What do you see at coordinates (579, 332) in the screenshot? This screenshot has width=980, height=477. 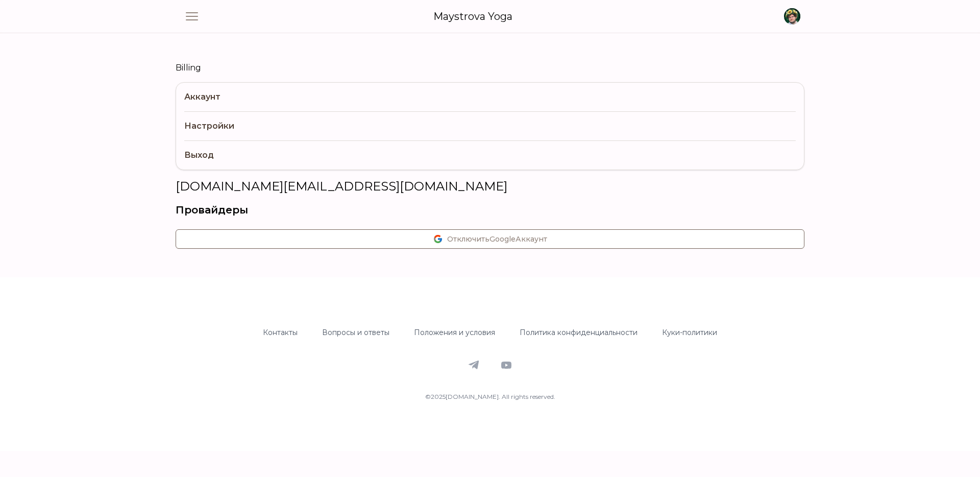 I see `a: Политика конфиденциальности` at bounding box center [579, 332].